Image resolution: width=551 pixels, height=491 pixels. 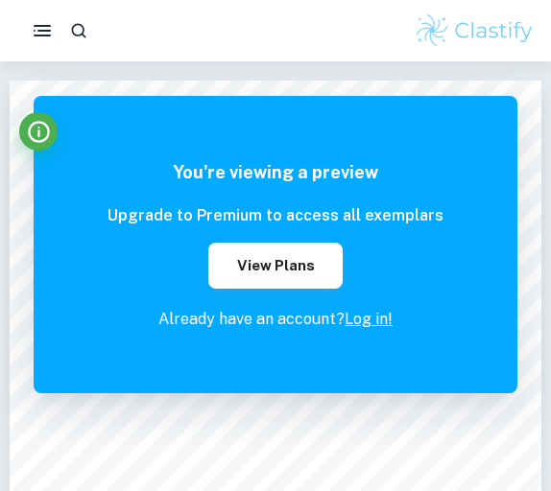 I want to click on button: View Plans, so click(x=275, y=266).